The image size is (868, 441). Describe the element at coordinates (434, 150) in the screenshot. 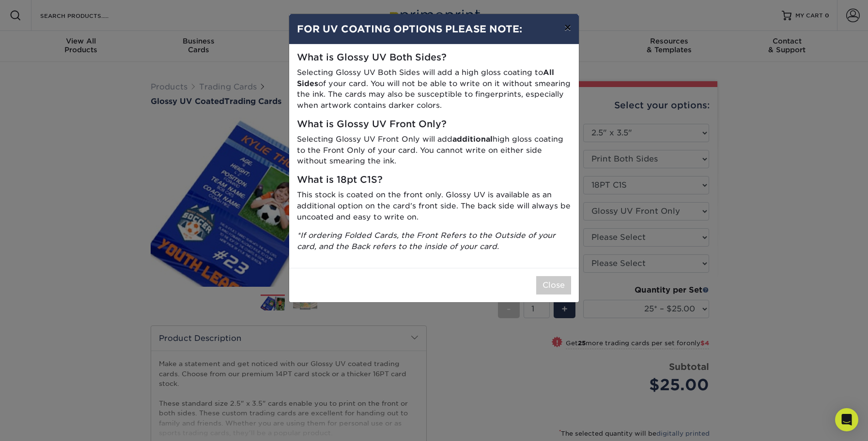

I see `p: Selecting Glossy UV Front Only will add high gloss coating to the Front Only of your card. You ca...` at that location.